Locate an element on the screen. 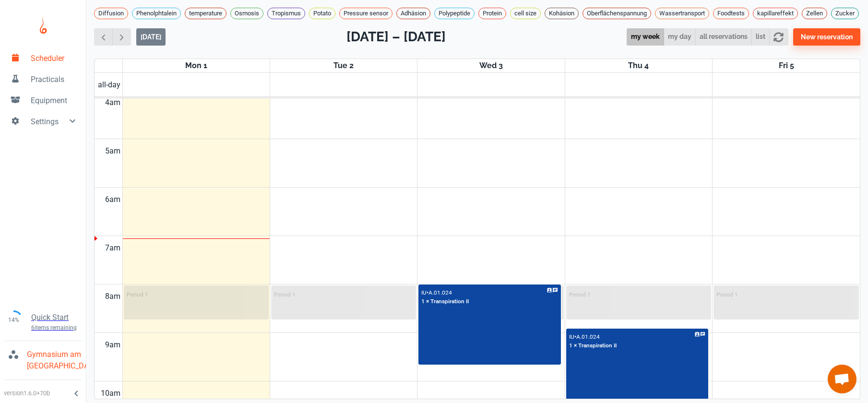  button: list is located at coordinates (761, 37).